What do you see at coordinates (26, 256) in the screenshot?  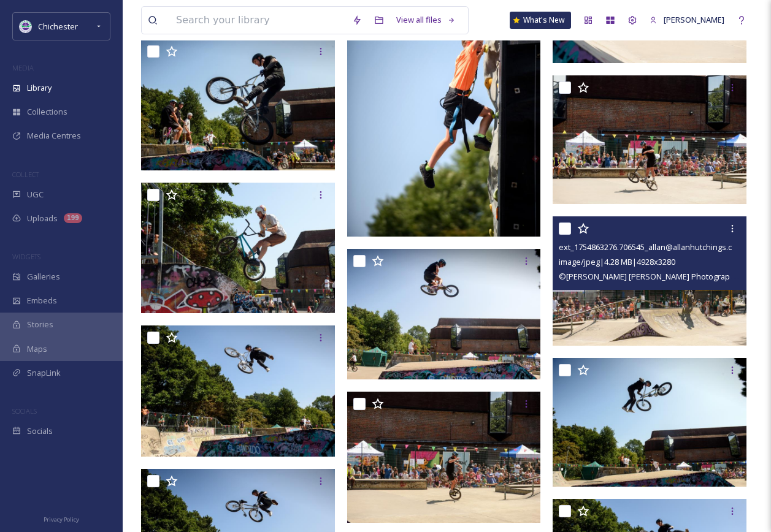 I see `span: WIDGETS` at bounding box center [26, 256].